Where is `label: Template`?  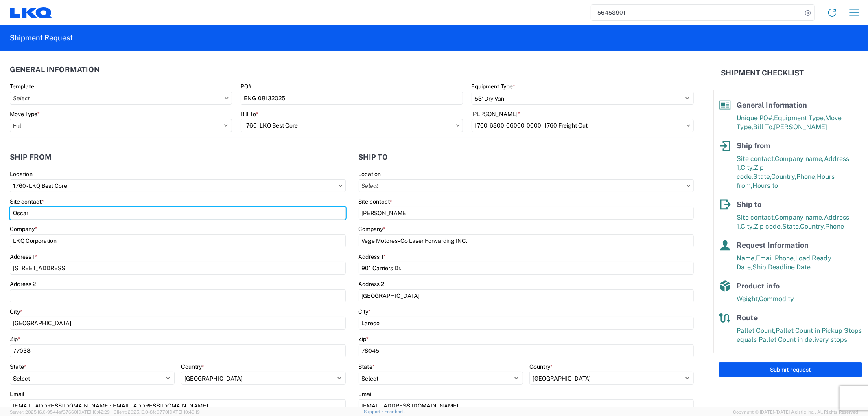 label: Template is located at coordinates (22, 87).